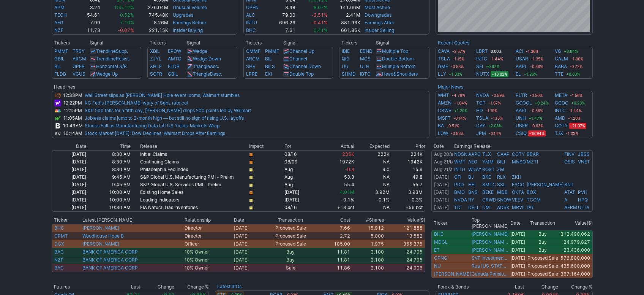  I want to click on a: CRWD, so click(489, 199).